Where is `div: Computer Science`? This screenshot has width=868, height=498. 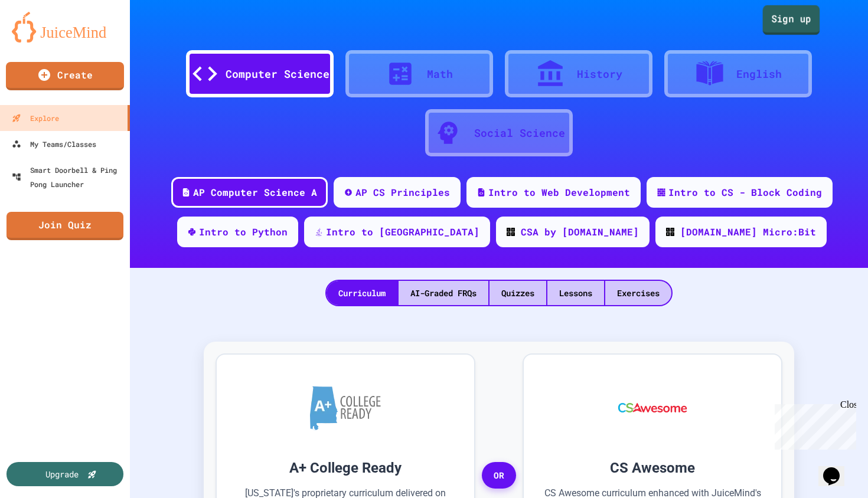 div: Computer Science is located at coordinates (278, 74).